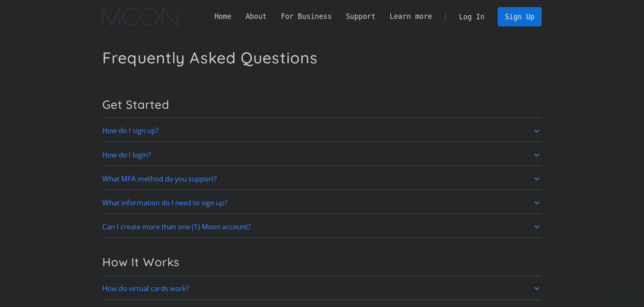 The width and height of the screenshot is (644, 307). Describe the element at coordinates (140, 17) in the screenshot. I see `a: home` at that location.